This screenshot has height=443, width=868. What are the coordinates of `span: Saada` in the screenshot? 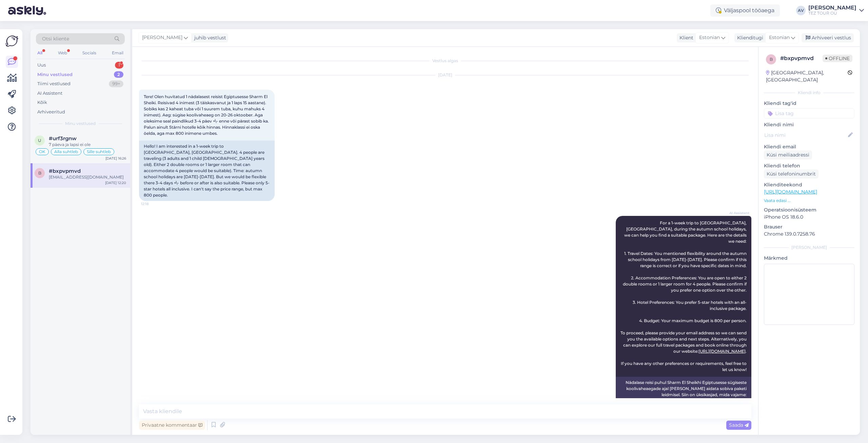 It's located at (739, 425).